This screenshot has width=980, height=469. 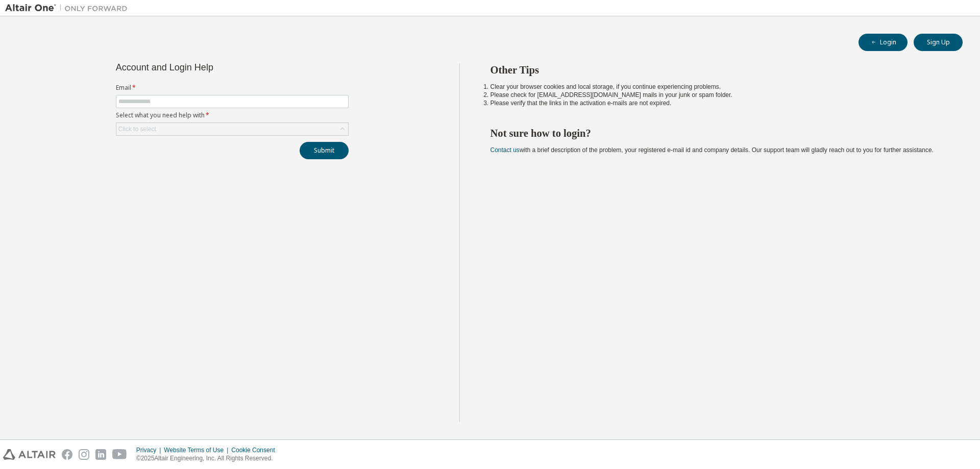 What do you see at coordinates (198, 450) in the screenshot?
I see `div: Website Terms of Use` at bounding box center [198, 450].